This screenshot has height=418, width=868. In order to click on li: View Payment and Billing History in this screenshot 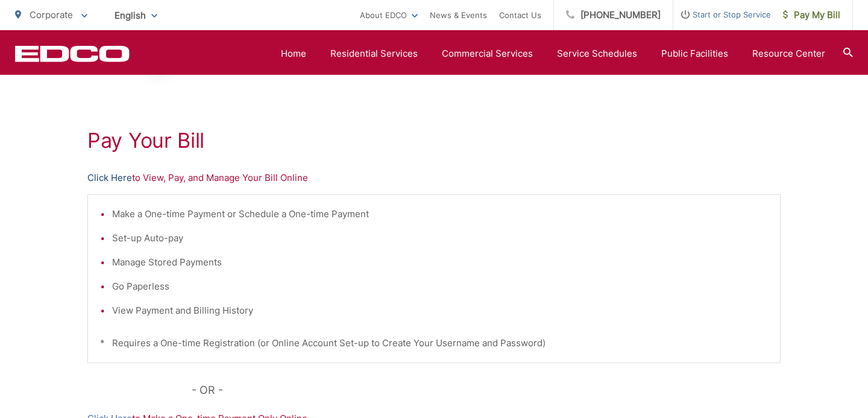, I will do `click(440, 311)`.